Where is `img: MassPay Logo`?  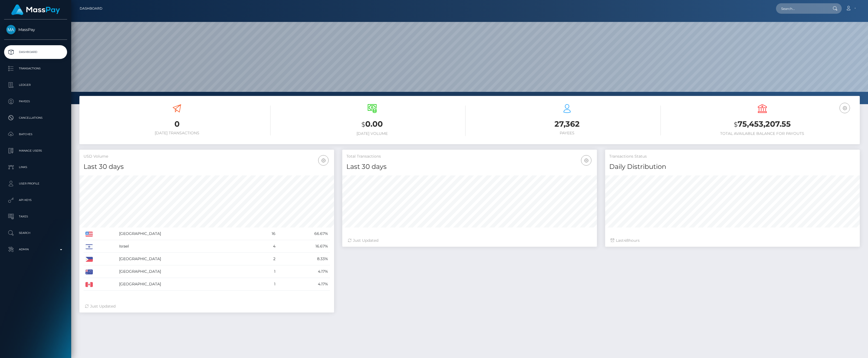
img: MassPay Logo is located at coordinates (36, 10).